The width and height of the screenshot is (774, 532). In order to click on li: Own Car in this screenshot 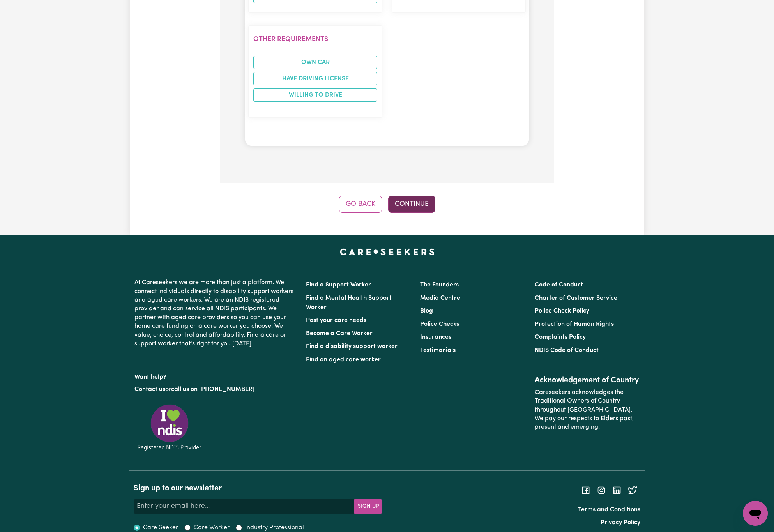, I will do `click(316, 62)`.